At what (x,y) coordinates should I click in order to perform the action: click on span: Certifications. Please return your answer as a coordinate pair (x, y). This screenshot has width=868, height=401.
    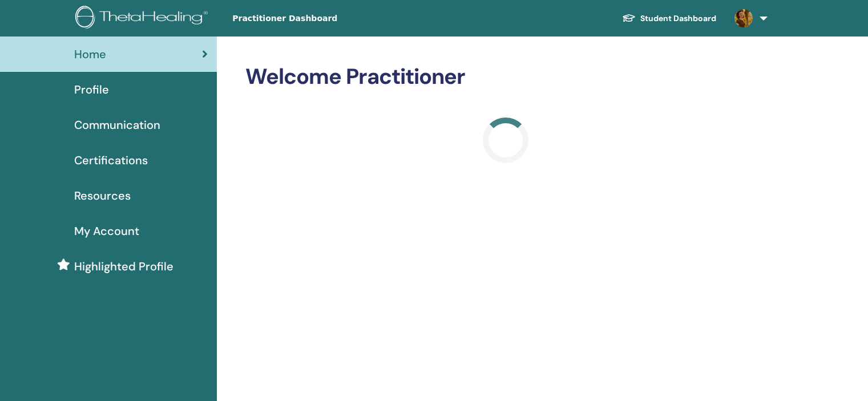
    Looking at the image, I should click on (111, 160).